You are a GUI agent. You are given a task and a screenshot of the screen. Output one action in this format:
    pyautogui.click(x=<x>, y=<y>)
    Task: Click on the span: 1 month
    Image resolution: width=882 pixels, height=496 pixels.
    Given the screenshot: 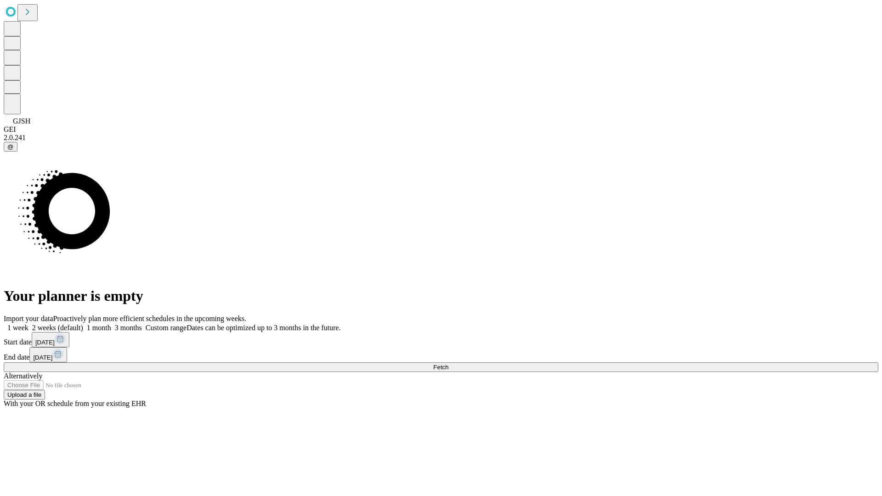 What is the action you would take?
    pyautogui.click(x=99, y=328)
    